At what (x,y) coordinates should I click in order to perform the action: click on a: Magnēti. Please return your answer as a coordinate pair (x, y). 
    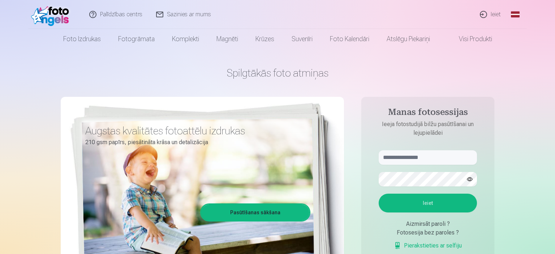
    Looking at the image, I should click on (227, 39).